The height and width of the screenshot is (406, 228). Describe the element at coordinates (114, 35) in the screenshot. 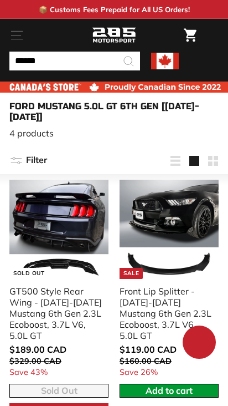

I see `img: Logo_285_Motorsport_areodynamics_components` at that location.